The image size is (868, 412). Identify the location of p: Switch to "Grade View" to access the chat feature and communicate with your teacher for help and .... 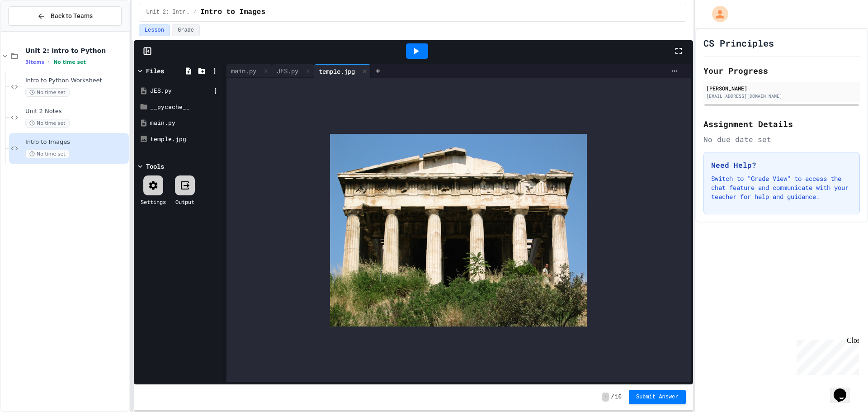
(782, 188).